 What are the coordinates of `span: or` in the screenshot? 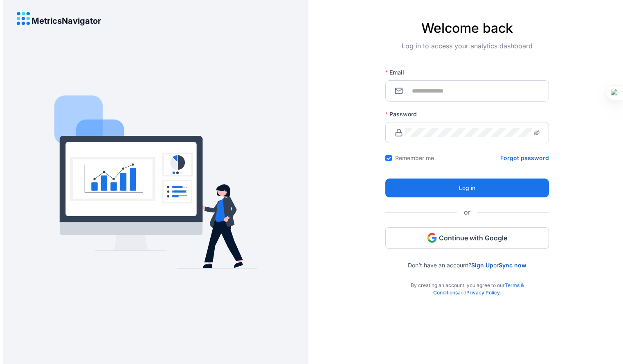 It's located at (467, 212).